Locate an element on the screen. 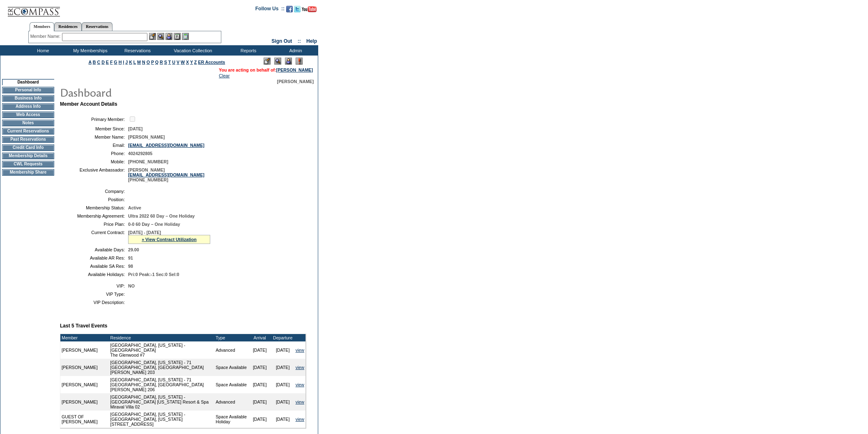 The image size is (868, 434). td: VIP: is located at coordinates (94, 286).